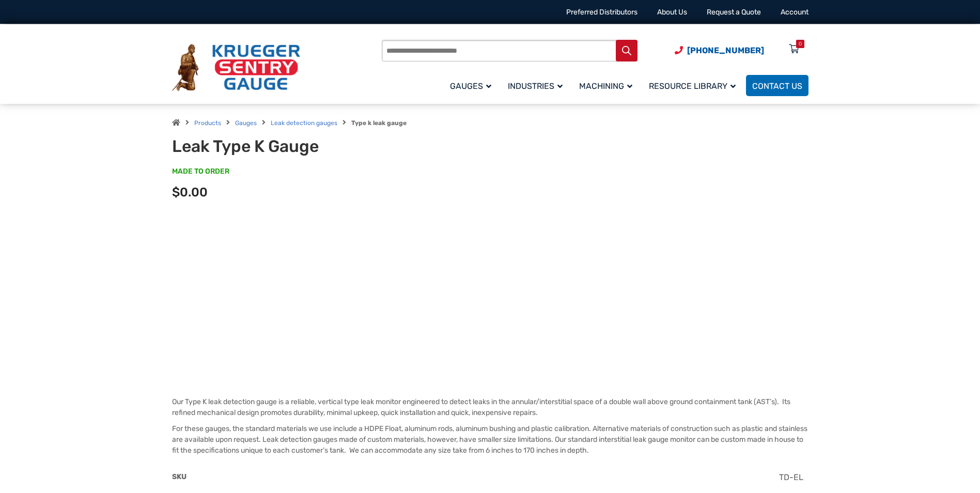  What do you see at coordinates (694, 85) in the screenshot?
I see `a: Resource Library` at bounding box center [694, 85].